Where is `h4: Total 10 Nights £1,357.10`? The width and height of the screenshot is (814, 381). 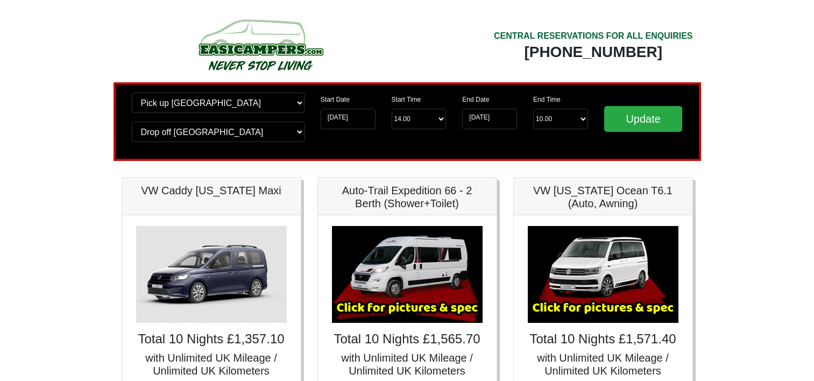
h4: Total 10 Nights £1,357.10 is located at coordinates (211, 339).